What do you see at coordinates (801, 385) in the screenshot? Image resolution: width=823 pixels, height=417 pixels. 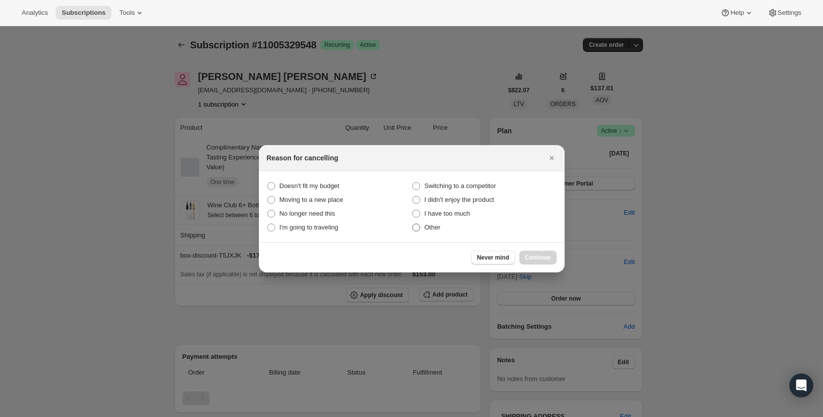 I see `div: Open Intercom Messenger` at bounding box center [801, 385].